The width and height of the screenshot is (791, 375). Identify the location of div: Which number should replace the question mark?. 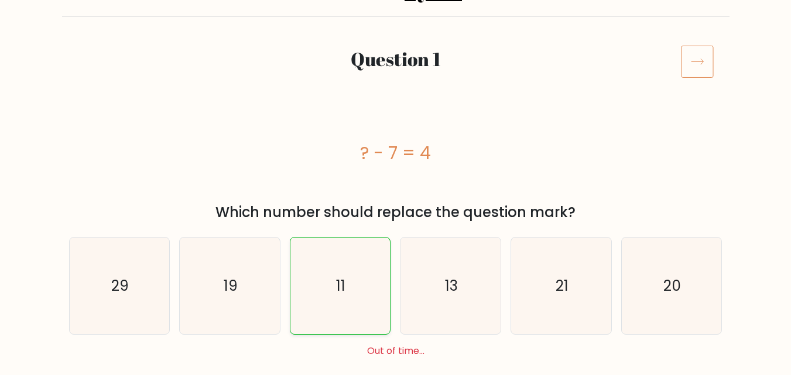
(396, 212).